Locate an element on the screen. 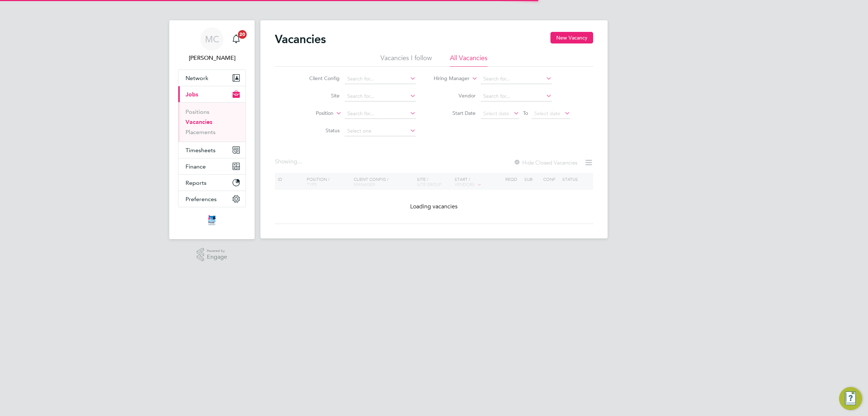  div: Showing is located at coordinates (289, 162).